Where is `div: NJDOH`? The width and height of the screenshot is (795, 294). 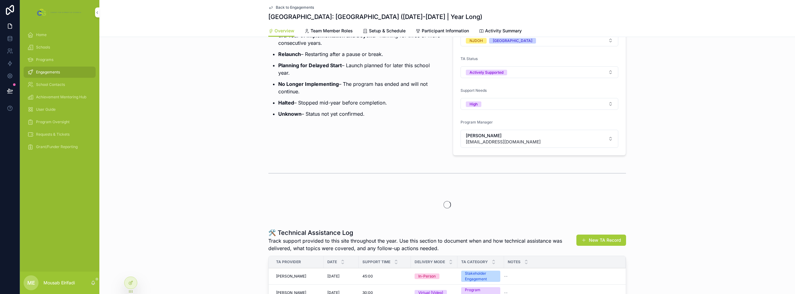
div: NJDOH is located at coordinates (476, 41).